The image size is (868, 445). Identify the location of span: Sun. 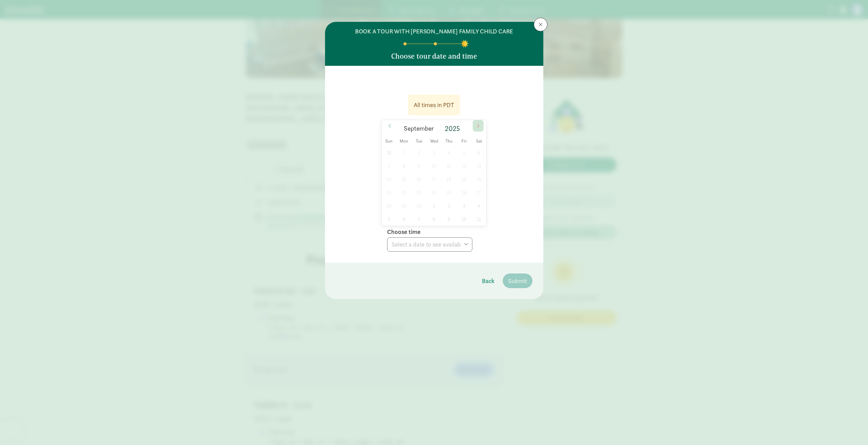
(389, 141).